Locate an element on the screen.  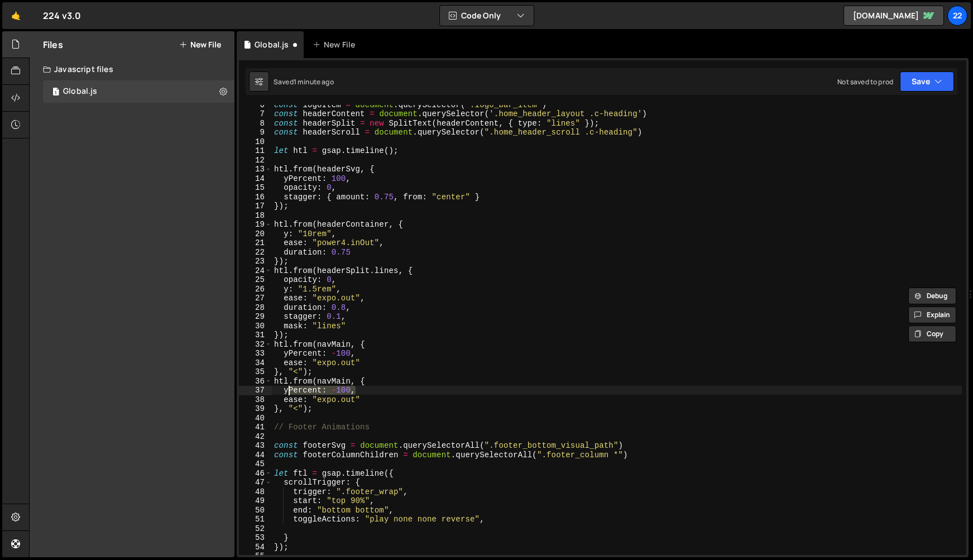
div: 32 is located at coordinates (255, 345).